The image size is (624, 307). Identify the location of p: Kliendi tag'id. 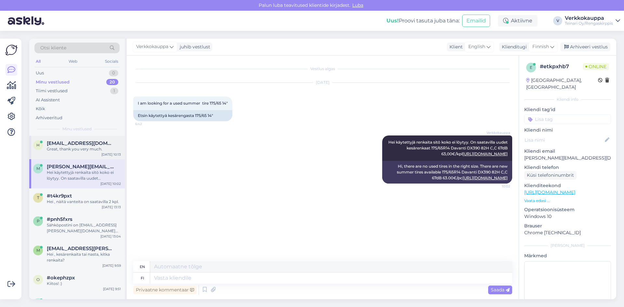
(568, 110).